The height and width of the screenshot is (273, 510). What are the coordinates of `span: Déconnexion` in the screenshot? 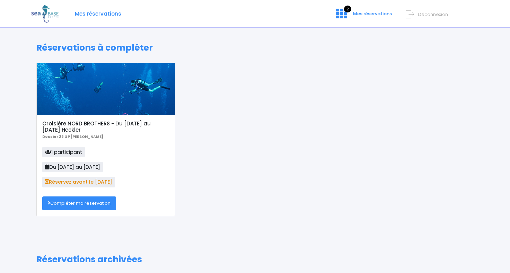 It's located at (432, 14).